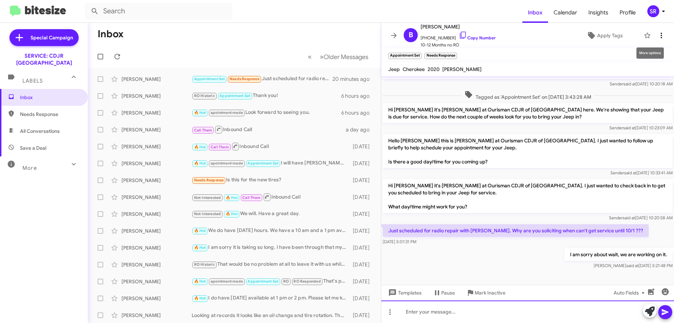  Describe the element at coordinates (346, 57) in the screenshot. I see `span: Older Messages` at that location.